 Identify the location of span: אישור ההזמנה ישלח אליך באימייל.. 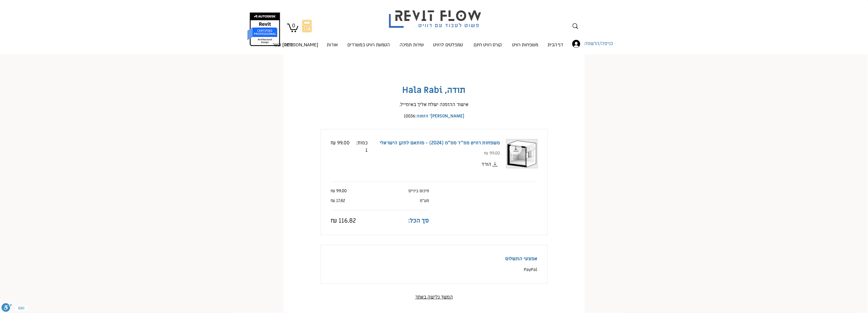
(434, 105).